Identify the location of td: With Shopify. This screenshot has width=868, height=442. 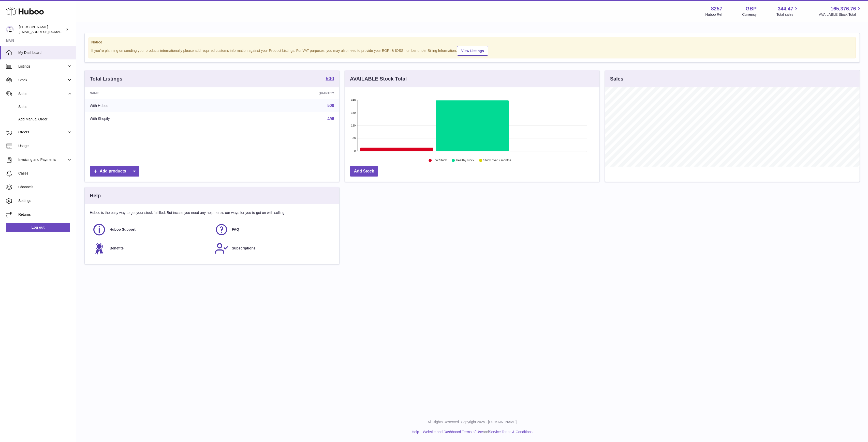
(154, 118).